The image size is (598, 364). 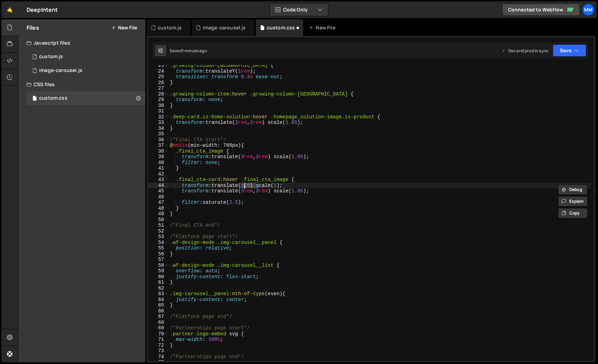 I want to click on div: 71, so click(x=158, y=339).